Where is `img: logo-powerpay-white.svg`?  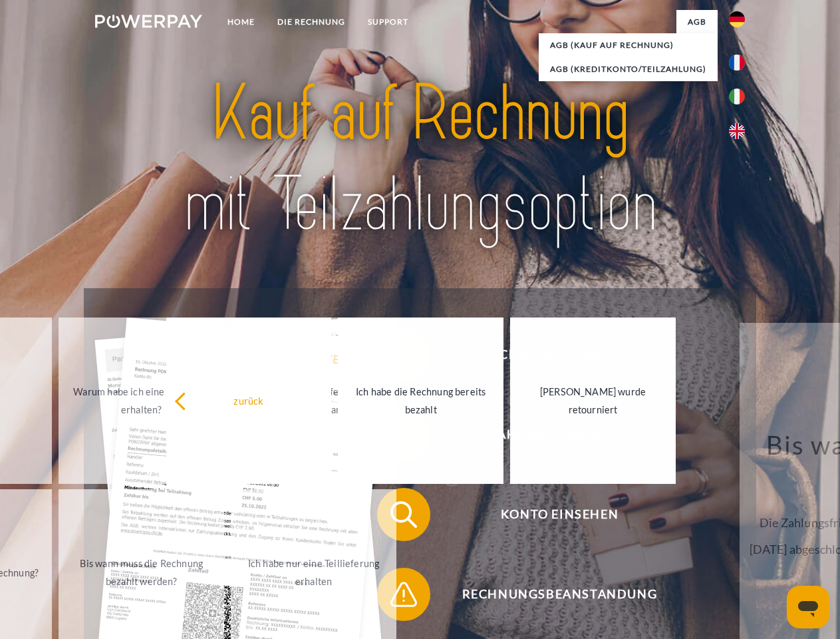 img: logo-powerpay-white.svg is located at coordinates (148, 21).